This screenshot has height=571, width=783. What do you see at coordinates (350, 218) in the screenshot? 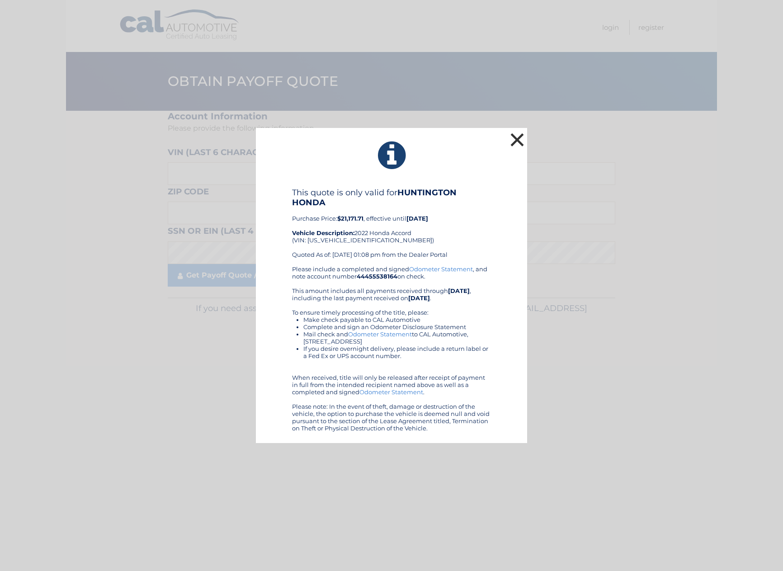
I see `b: $21,171.71` at bounding box center [350, 218].